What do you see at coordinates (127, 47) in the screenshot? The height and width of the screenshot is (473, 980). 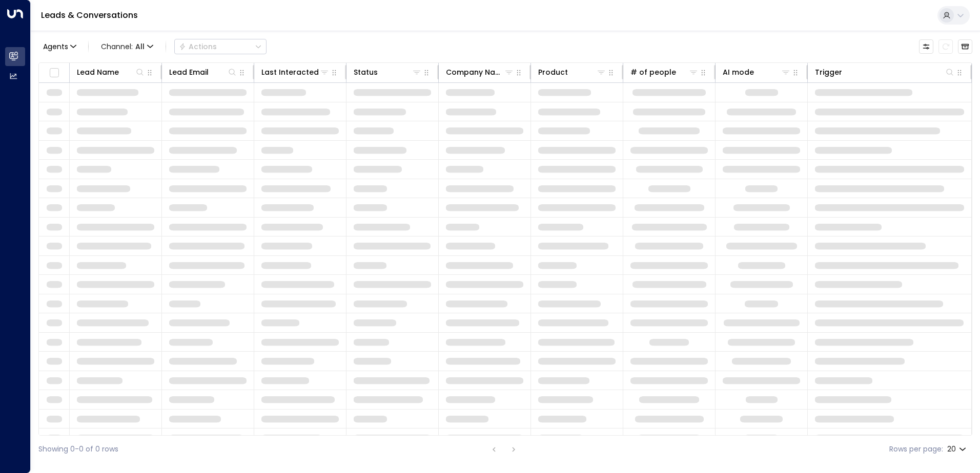 I see `span: Channel:` at bounding box center [127, 47].